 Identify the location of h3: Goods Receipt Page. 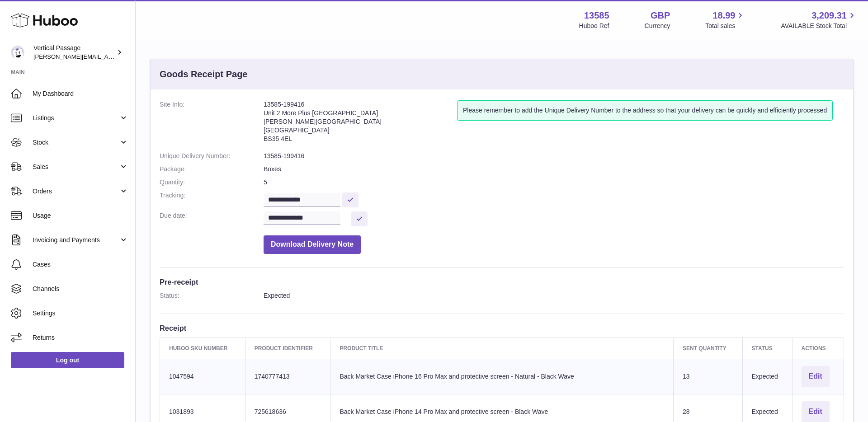
(203, 74).